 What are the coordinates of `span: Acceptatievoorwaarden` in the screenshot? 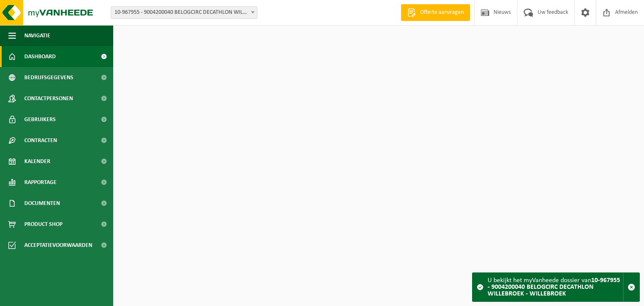 It's located at (58, 245).